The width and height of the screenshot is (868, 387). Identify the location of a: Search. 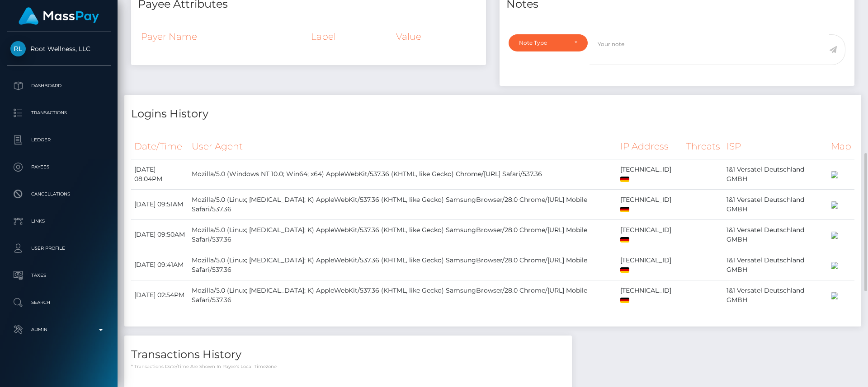
(59, 303).